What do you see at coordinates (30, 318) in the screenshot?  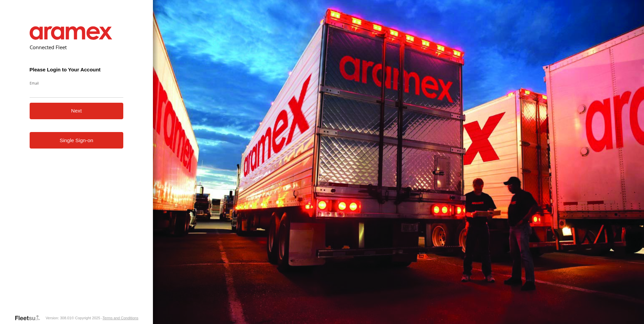 I see `a: Visit our Website` at bounding box center [30, 318].